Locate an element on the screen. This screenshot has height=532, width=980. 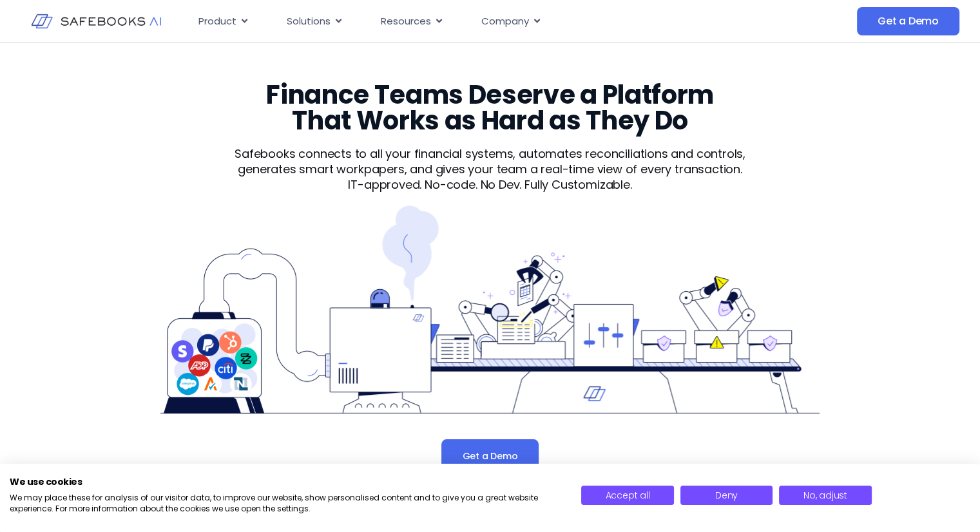
div: Menu Toggle is located at coordinates (467, 21).